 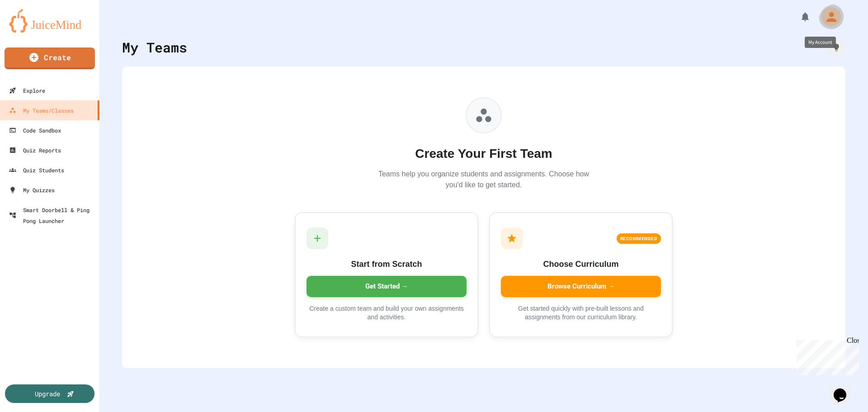 I want to click on p: Create a custom team and build your own assignments and activities., so click(x=387, y=313).